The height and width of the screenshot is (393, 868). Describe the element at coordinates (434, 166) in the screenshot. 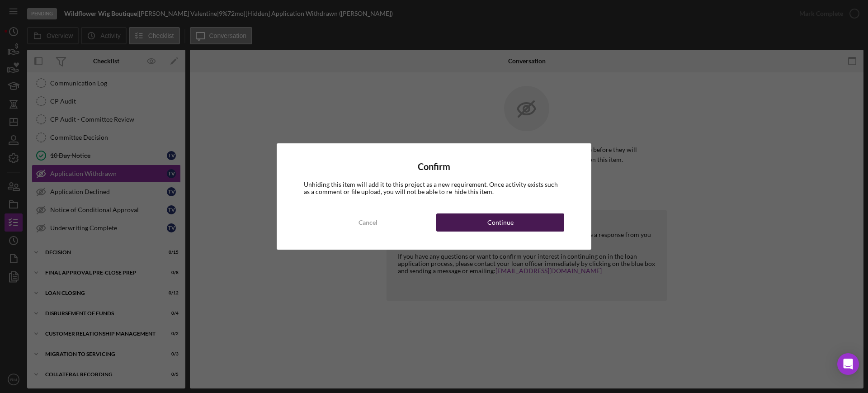

I see `h4: Confirm` at that location.